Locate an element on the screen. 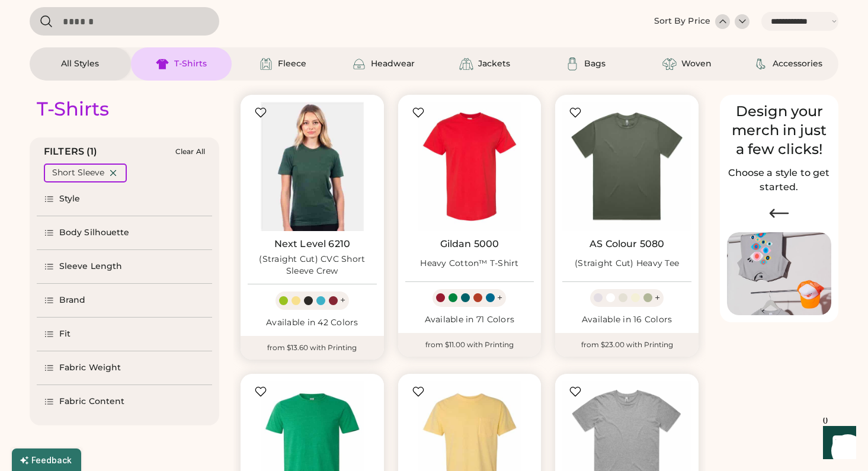 The width and height of the screenshot is (868, 471). img: T-Shirts Icon is located at coordinates (163, 64).